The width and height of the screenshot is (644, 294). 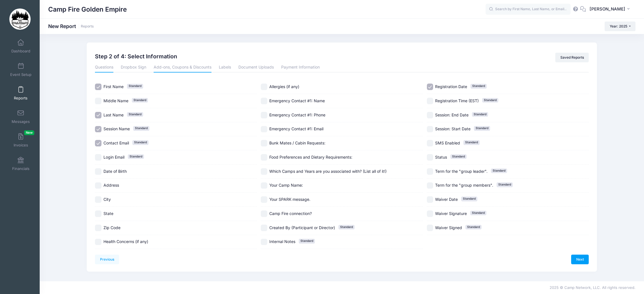 I want to click on input: Food Preferences and Dietary Requirements:, so click(x=264, y=157).